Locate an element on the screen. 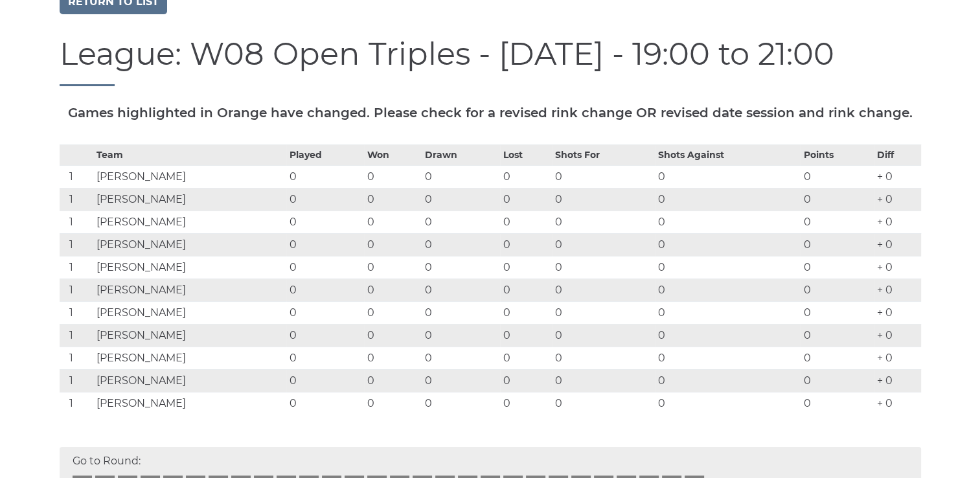  th: Team is located at coordinates (190, 155).